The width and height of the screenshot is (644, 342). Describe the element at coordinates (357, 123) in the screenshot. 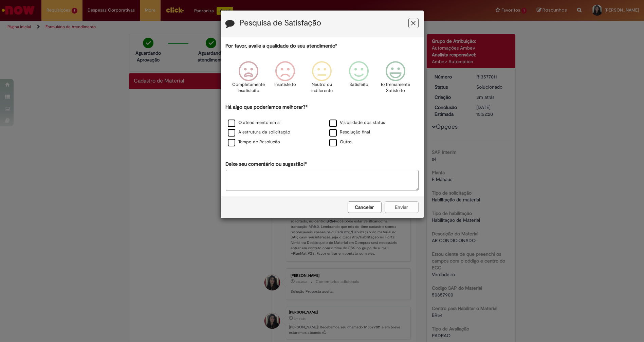

I see `label: Visibilidade dos status` at that location.